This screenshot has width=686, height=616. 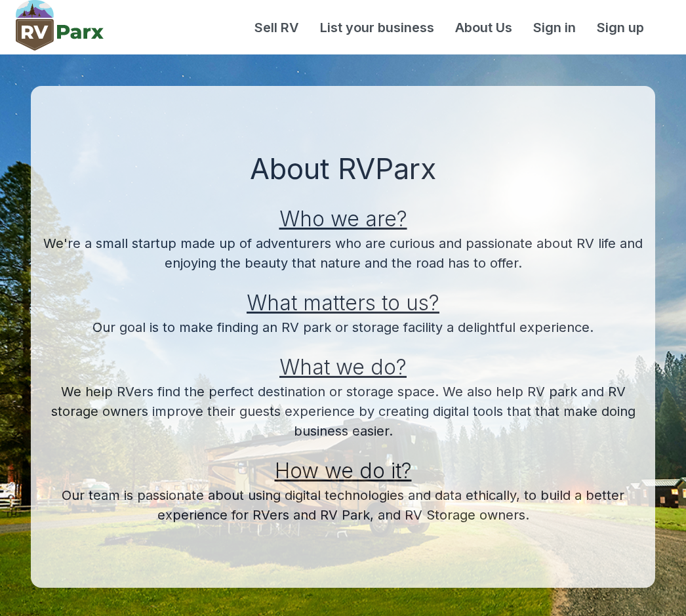 I want to click on h2: What we do?, so click(x=343, y=359).